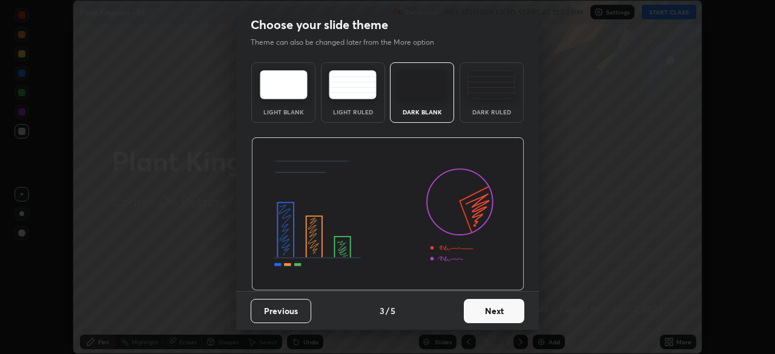  Describe the element at coordinates (422, 85) in the screenshot. I see `img: darkTheme.f0cc69e5.svg` at that location.